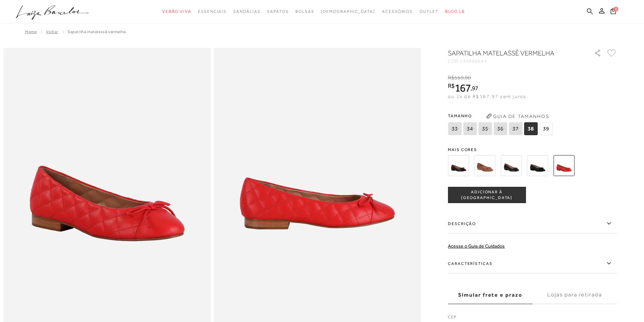  What do you see at coordinates (52, 32) in the screenshot?
I see `a: Voltar` at bounding box center [52, 32].